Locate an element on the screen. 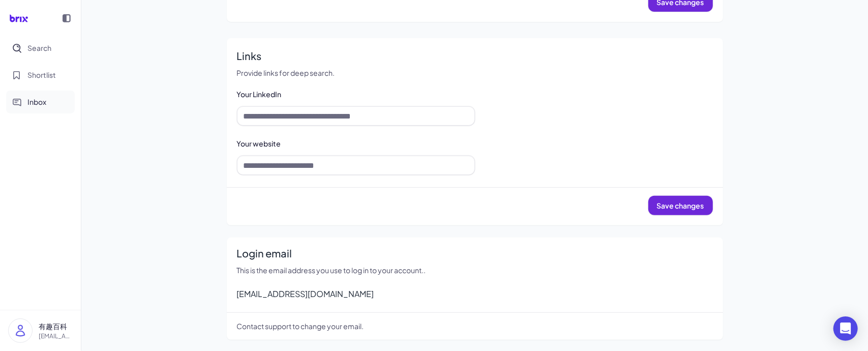  p: Contact support to change your email. is located at coordinates (475, 326).